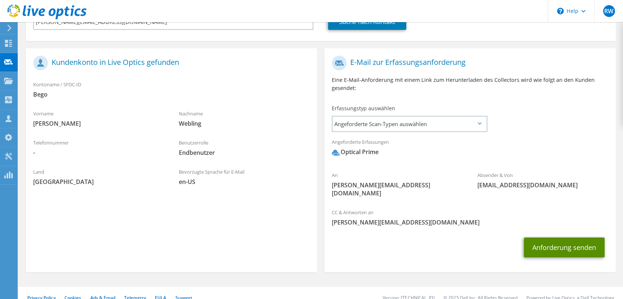 This screenshot has width=623, height=299. What do you see at coordinates (244, 124) in the screenshot?
I see `span: Webling` at bounding box center [244, 124].